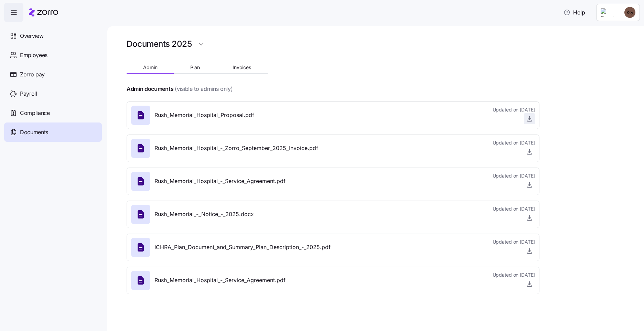  What do you see at coordinates (203, 89) in the screenshot?
I see `span: (visible to admins only)` at bounding box center [203, 89].